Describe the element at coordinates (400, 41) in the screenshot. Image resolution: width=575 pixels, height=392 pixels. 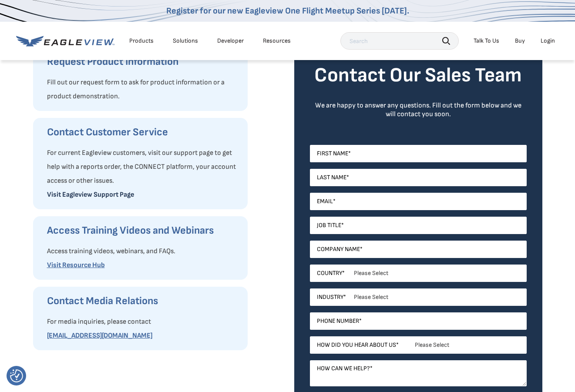
I see `input: Search` at that location.